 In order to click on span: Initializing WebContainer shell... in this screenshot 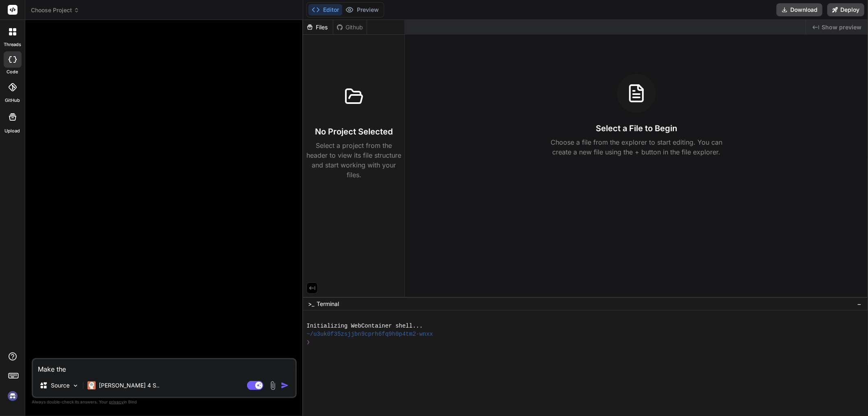, I will do `click(364, 326)`.